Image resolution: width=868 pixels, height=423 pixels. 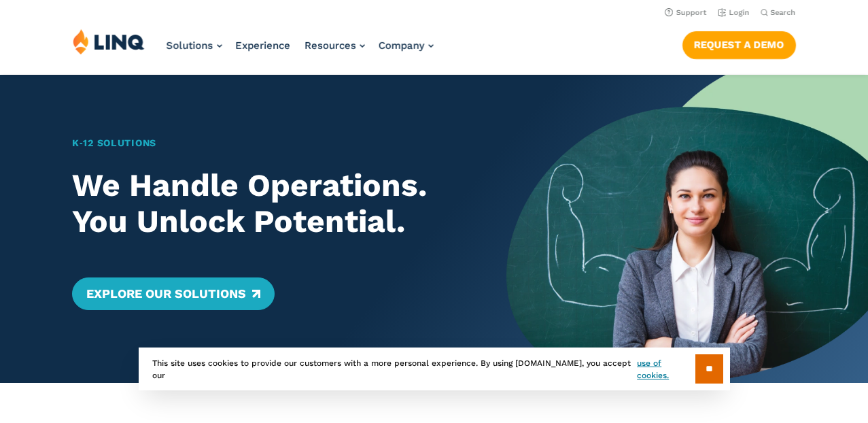 What do you see at coordinates (300, 51) in the screenshot?
I see `nav: Primary Navigation` at bounding box center [300, 51].